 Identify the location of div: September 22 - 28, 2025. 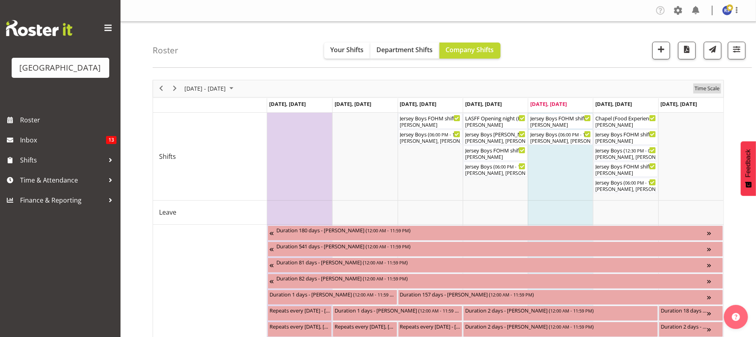
(210, 89).